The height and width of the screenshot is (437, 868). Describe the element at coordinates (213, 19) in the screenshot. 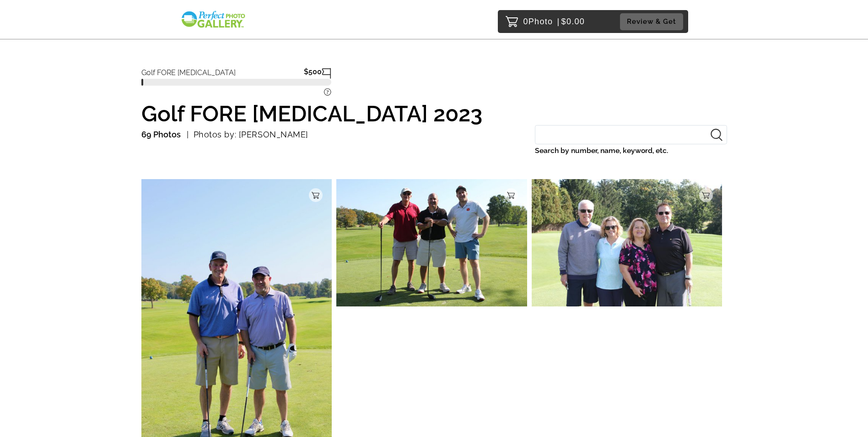

I see `img: Snapphound Logo` at that location.